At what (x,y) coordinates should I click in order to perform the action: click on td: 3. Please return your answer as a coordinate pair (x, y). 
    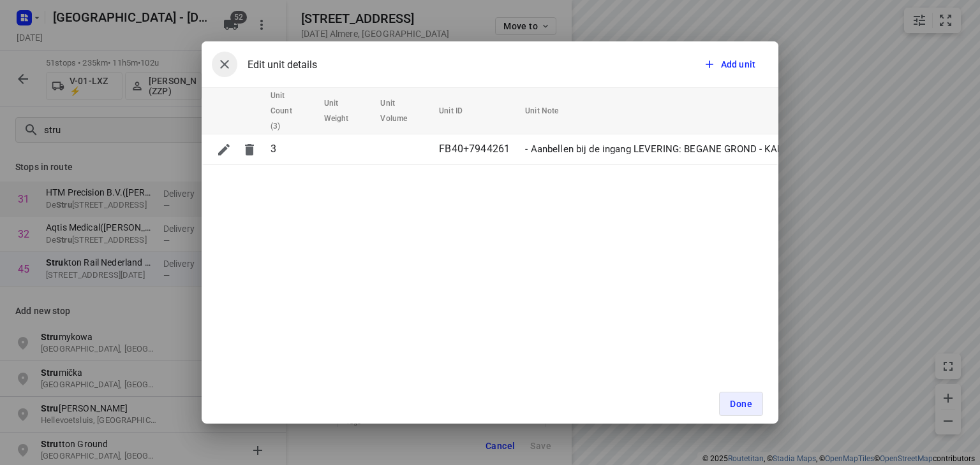
    Looking at the image, I should click on (292, 150).